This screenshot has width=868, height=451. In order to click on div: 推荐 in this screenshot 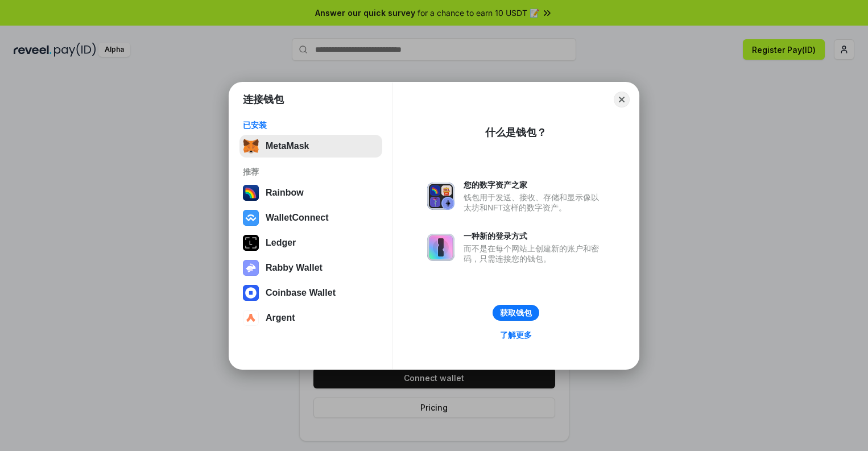, I will do `click(311, 171)`.